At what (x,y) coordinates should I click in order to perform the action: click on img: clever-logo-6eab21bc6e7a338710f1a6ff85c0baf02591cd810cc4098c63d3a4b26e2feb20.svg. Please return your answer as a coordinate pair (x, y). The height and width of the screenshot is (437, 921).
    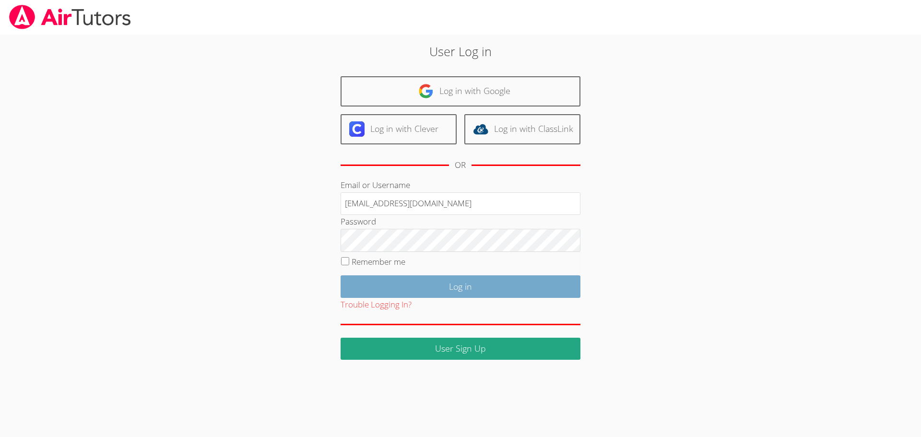
    Looking at the image, I should click on (357, 129).